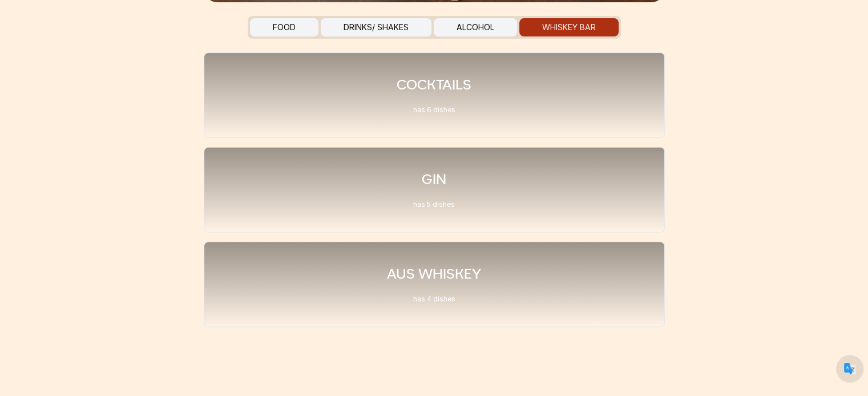 Image resolution: width=868 pixels, height=396 pixels. I want to click on button: DRINKS/ SHAKES, so click(376, 27).